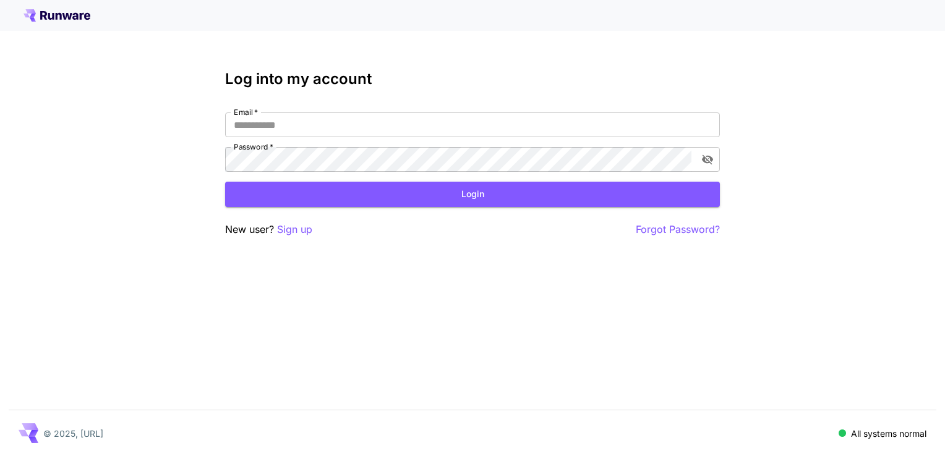 This screenshot has height=456, width=945. What do you see at coordinates (294, 229) in the screenshot?
I see `p: Sign up` at bounding box center [294, 229].